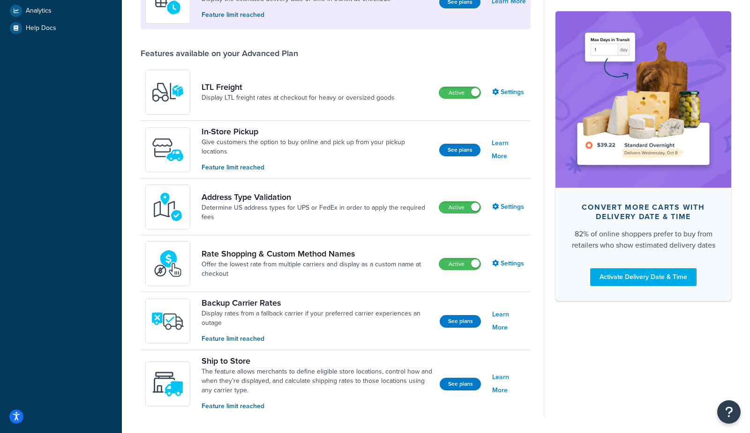 Image resolution: width=750 pixels, height=433 pixels. What do you see at coordinates (219, 53) in the screenshot?
I see `div: Features available on your Advanced Plan` at bounding box center [219, 53].